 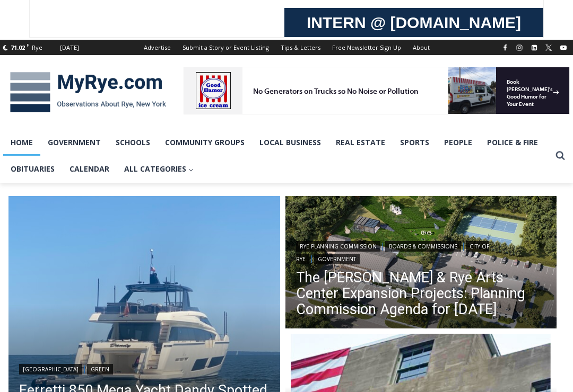 What do you see at coordinates (225, 48) in the screenshot?
I see `a: Submit a Story or Event Listing` at bounding box center [225, 48].